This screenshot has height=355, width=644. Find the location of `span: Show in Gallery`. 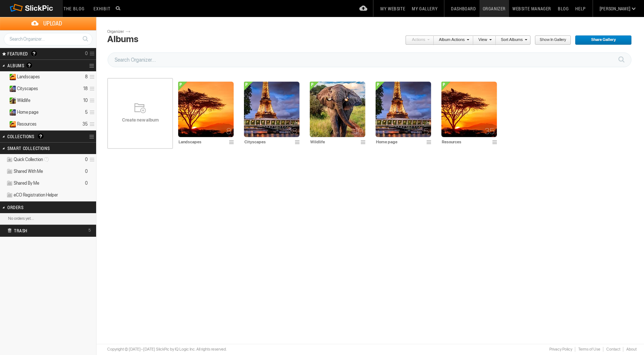

span: Show in Gallery is located at coordinates (550, 40).